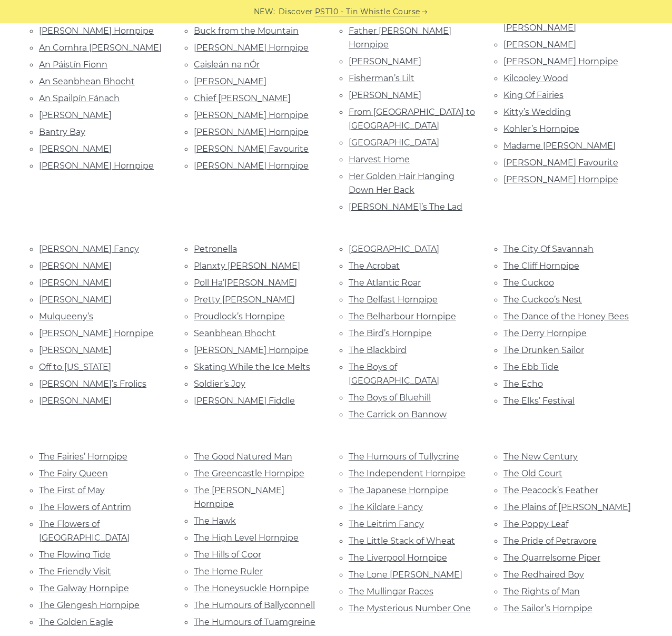 The image size is (672, 636). Describe the element at coordinates (72, 490) in the screenshot. I see `a: The First of May` at that location.